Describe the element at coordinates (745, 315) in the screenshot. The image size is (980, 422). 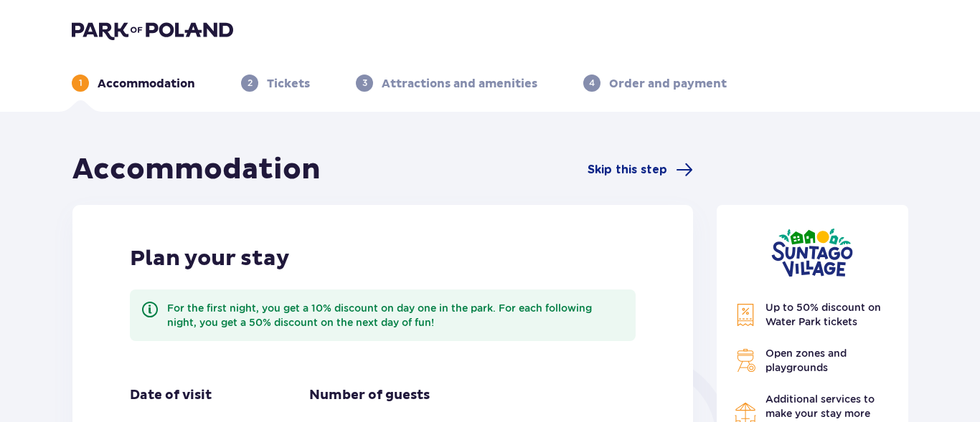
I see `img: Discount Icon` at that location.